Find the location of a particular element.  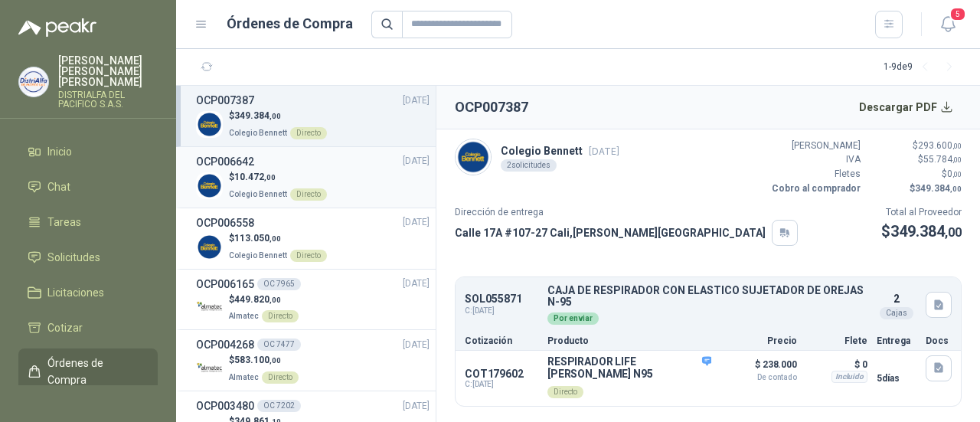

span: 10.472 is located at coordinates (255, 177).